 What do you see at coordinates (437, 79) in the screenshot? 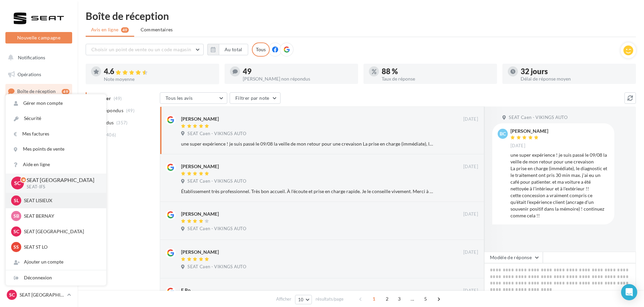
I see `div: Taux de réponse` at bounding box center [437, 79].